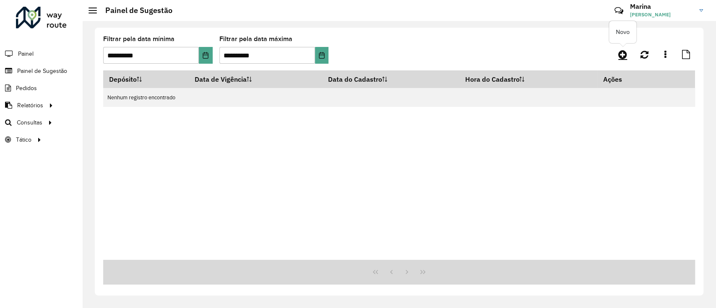  Describe the element at coordinates (390, 79) in the screenshot. I see `th: Data do Cadastro` at that location.